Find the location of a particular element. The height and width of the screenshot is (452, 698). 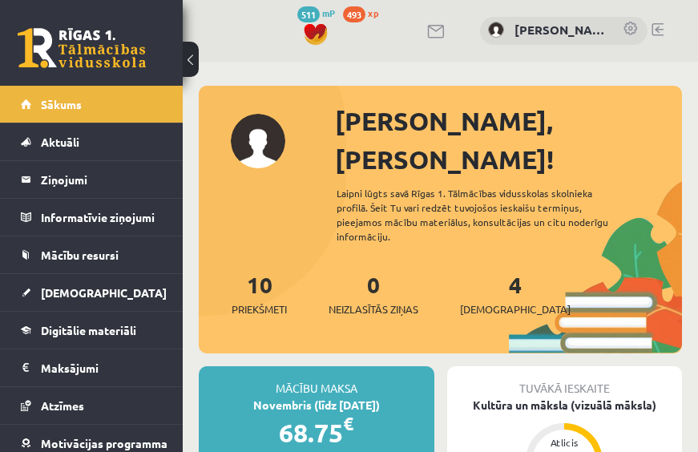

span: Aktuāli is located at coordinates (60, 142).